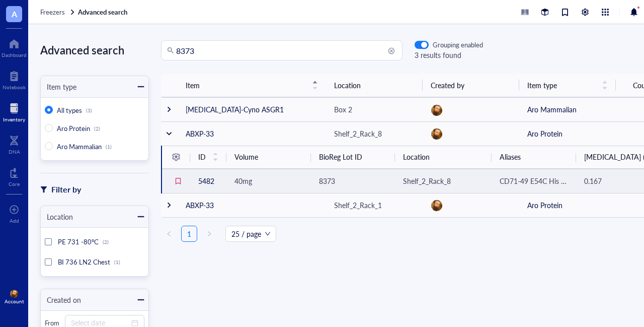 This screenshot has width=644, height=327. What do you see at coordinates (52, 12) in the screenshot?
I see `span: Freezers` at bounding box center [52, 12].